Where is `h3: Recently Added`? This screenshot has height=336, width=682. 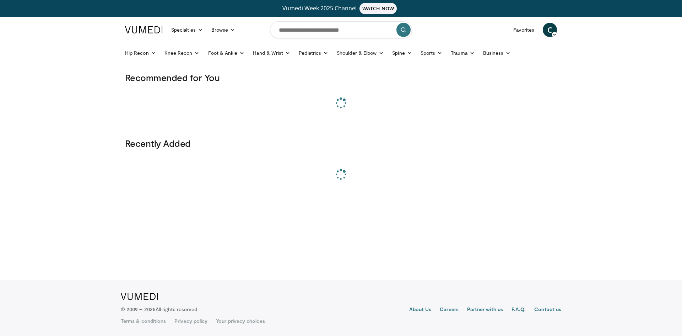
h3: Recently Added is located at coordinates (341, 143).